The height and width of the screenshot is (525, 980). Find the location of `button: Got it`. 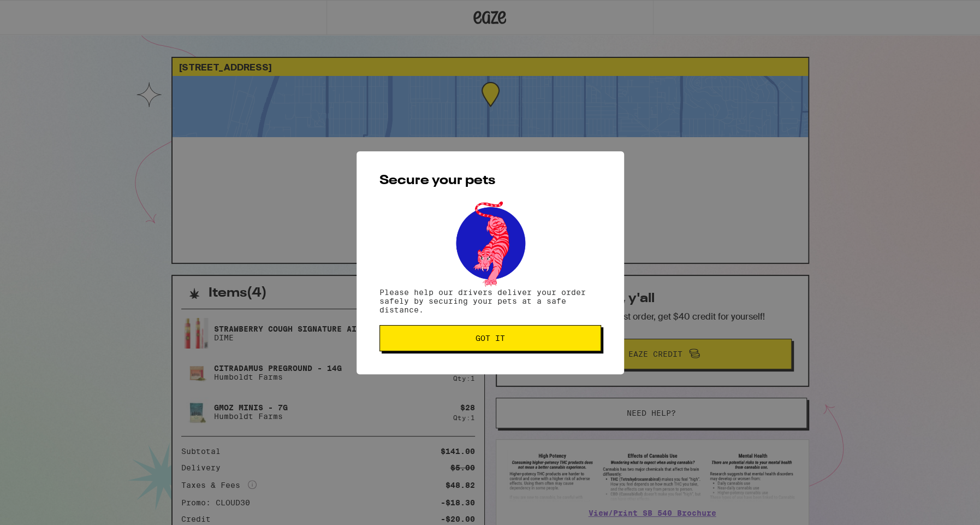

button: Got it is located at coordinates (490, 338).